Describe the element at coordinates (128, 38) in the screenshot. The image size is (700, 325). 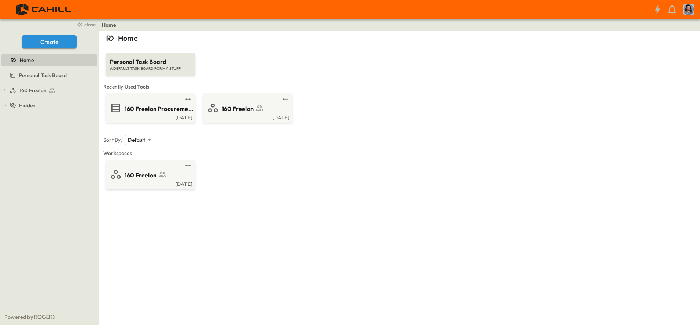
I see `p: Home` at that location.